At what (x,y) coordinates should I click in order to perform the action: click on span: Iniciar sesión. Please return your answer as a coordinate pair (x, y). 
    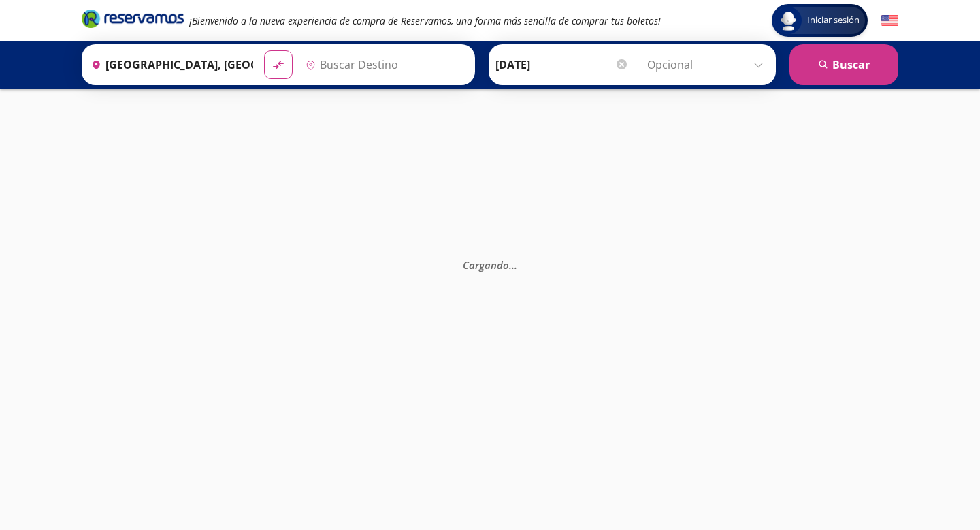
    Looking at the image, I should click on (833, 21).